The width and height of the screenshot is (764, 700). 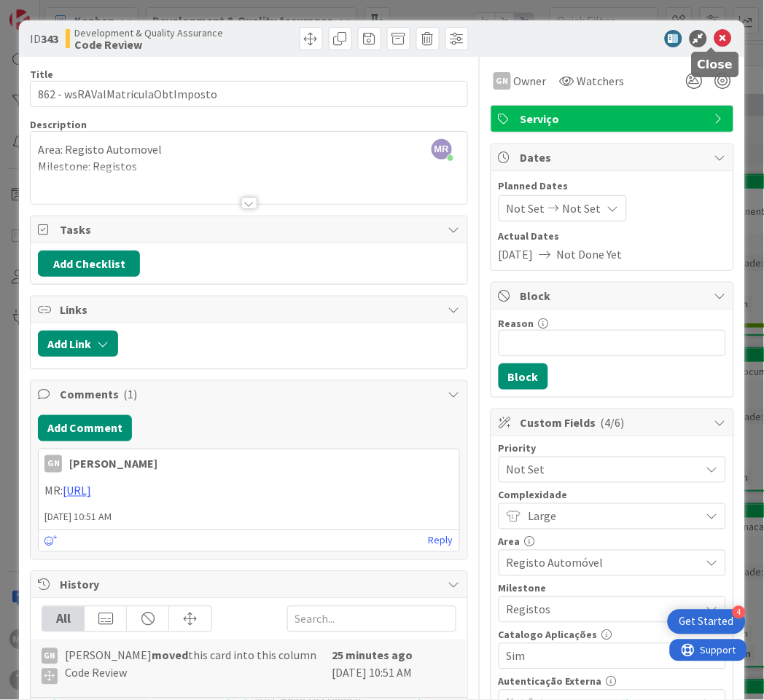 What do you see at coordinates (600, 563) in the screenshot?
I see `span: Registo Automóvel` at bounding box center [600, 563].